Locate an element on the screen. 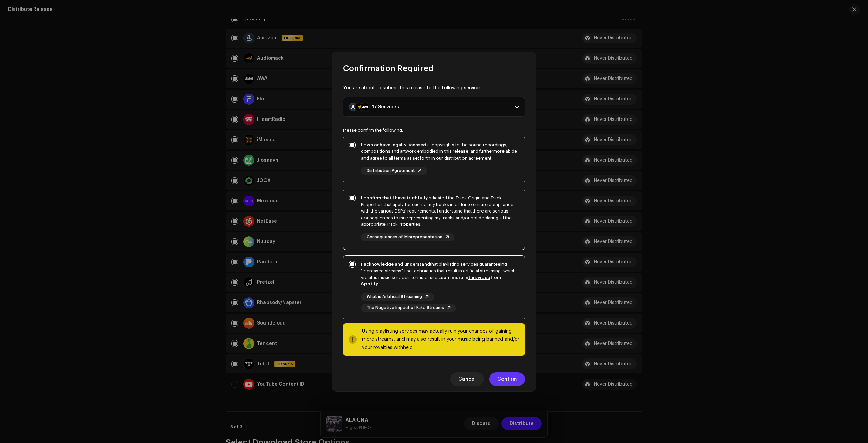  span: The Negative Impact of Fake Streams is located at coordinates (405, 307).